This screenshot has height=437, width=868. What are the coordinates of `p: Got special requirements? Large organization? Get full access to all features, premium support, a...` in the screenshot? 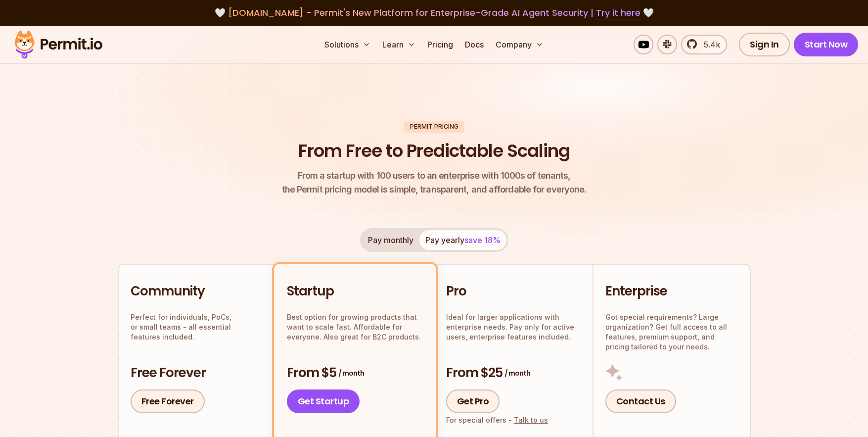 It's located at (671, 332).